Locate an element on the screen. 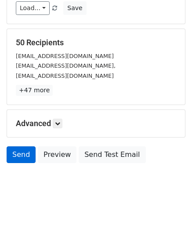 Image resolution: width=192 pixels, height=236 pixels. a: Send Test Email is located at coordinates (112, 155).